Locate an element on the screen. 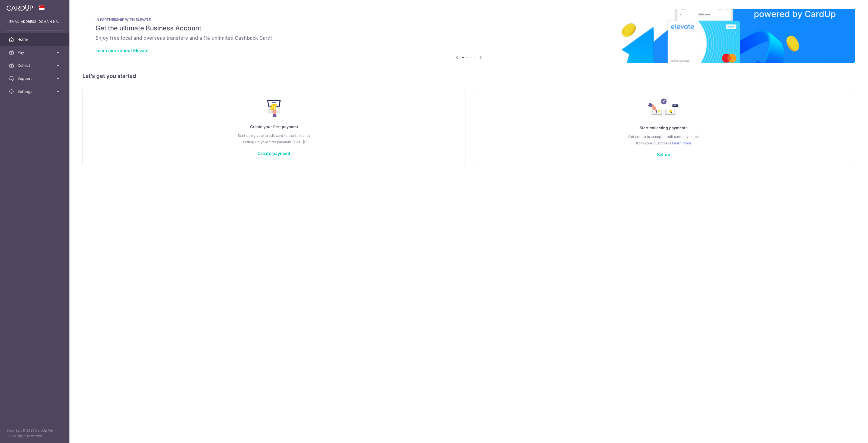 The width and height of the screenshot is (868, 443). p: Start collecting payments is located at coordinates (663, 128).